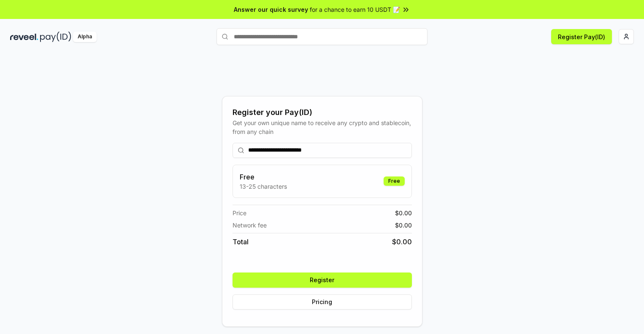 This screenshot has width=644, height=334. What do you see at coordinates (249, 225) in the screenshot?
I see `span: Network fee` at bounding box center [249, 225].